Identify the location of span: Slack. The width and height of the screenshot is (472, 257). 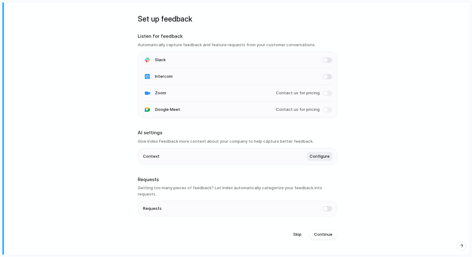
(160, 60).